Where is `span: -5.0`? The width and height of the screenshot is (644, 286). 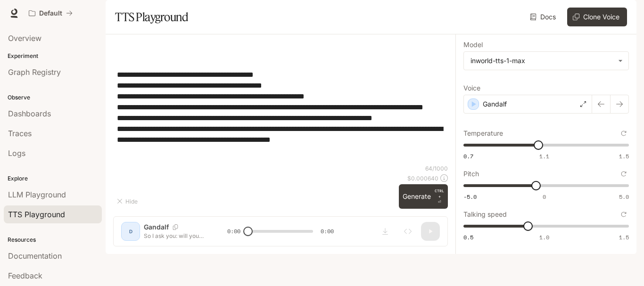
span: -5.0 is located at coordinates (470, 197).